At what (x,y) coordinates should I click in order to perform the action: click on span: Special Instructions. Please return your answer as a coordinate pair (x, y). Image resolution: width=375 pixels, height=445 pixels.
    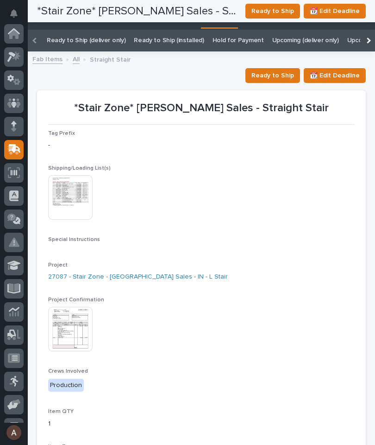
    Looking at the image, I should click on (74, 240).